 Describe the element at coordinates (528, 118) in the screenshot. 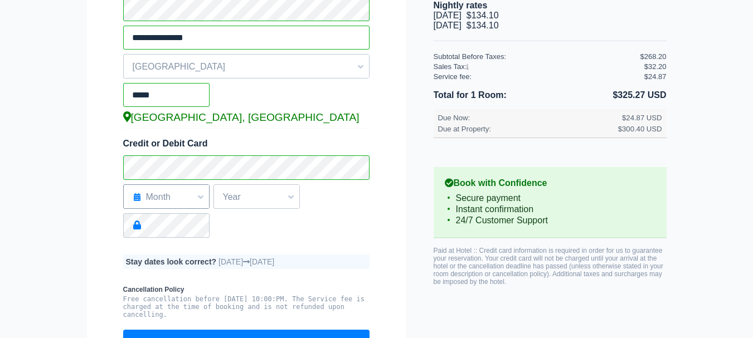

I see `div: Due Now:` at that location.